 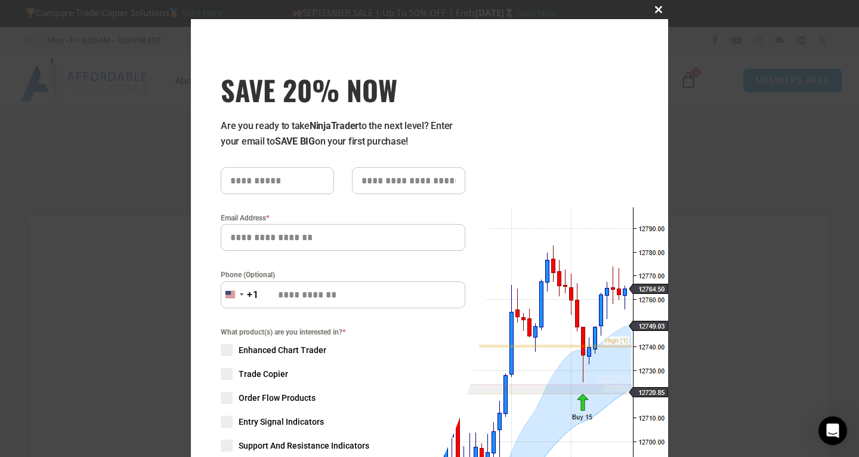 What do you see at coordinates (343, 332) in the screenshot?
I see `span: What product(s) are you interested in?` at bounding box center [343, 332].